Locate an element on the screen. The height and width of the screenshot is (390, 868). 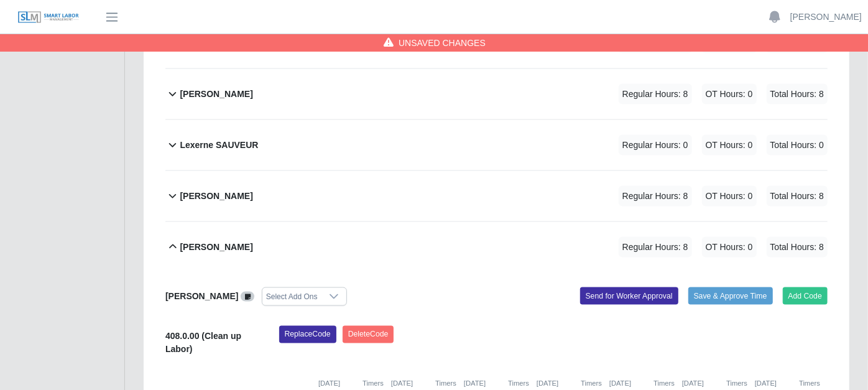
button: Add Code is located at coordinates (805, 296).